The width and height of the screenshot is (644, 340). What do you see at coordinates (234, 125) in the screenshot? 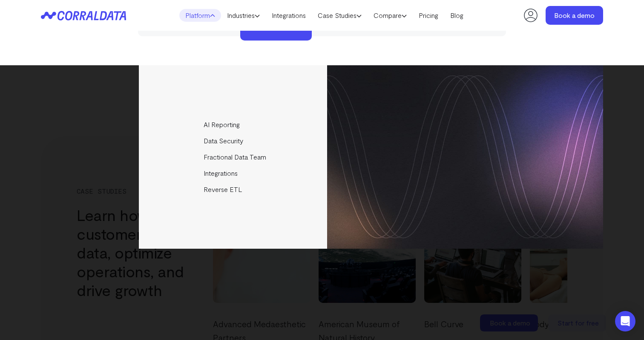
I see `a: AI Reporting` at bounding box center [234, 125].